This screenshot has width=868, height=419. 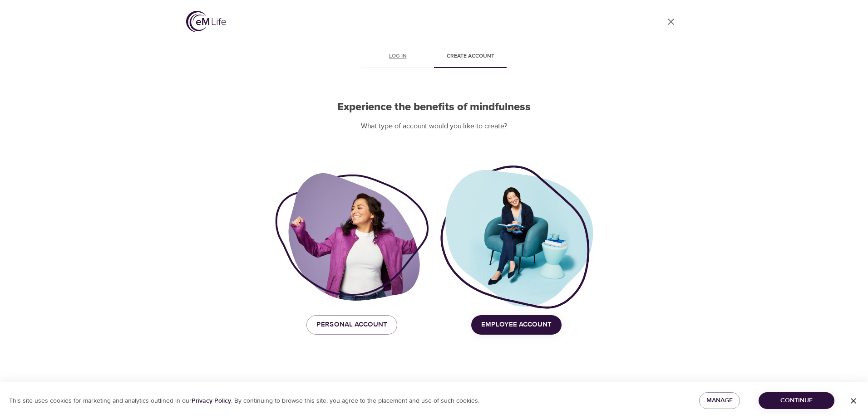 What do you see at coordinates (516, 325) in the screenshot?
I see `button: Employee Account` at bounding box center [516, 325].